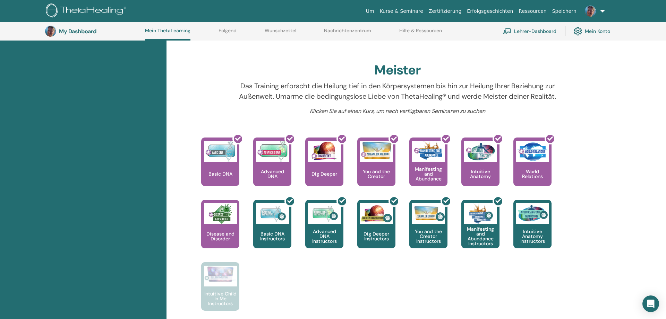  What do you see at coordinates (428, 236) in the screenshot?
I see `p: You and the Creator Instructors` at bounding box center [428, 236].